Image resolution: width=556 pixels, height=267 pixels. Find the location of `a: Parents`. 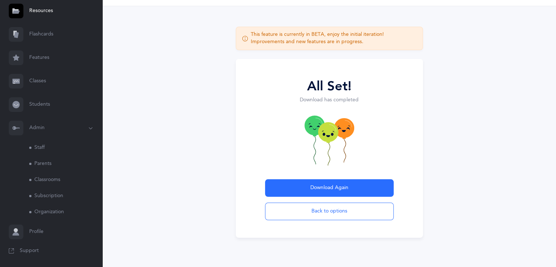

a: Parents is located at coordinates (66, 164).